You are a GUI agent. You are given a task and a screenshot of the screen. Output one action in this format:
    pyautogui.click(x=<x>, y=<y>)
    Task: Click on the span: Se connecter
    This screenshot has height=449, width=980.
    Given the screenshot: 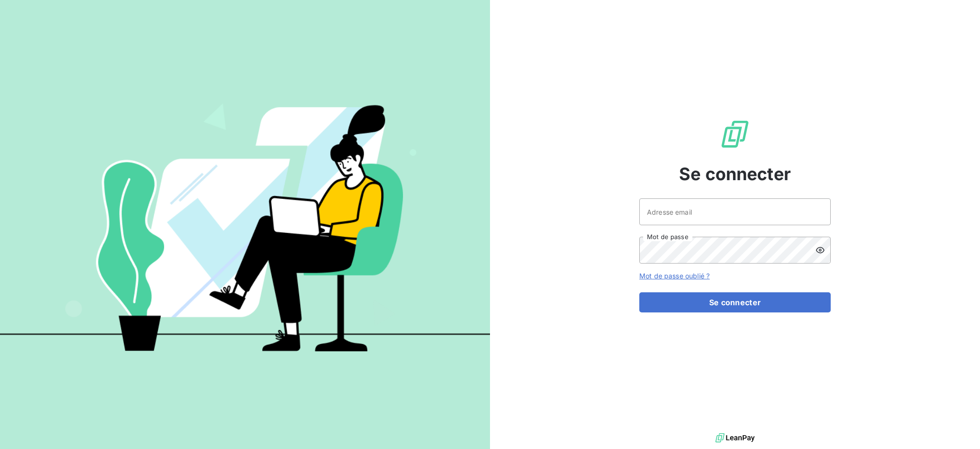 What is the action you would take?
    pyautogui.click(x=735, y=174)
    